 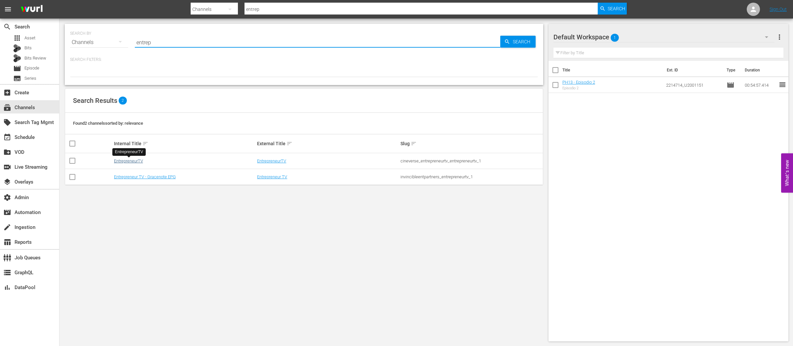 I want to click on span: Ingestion, so click(x=7, y=227).